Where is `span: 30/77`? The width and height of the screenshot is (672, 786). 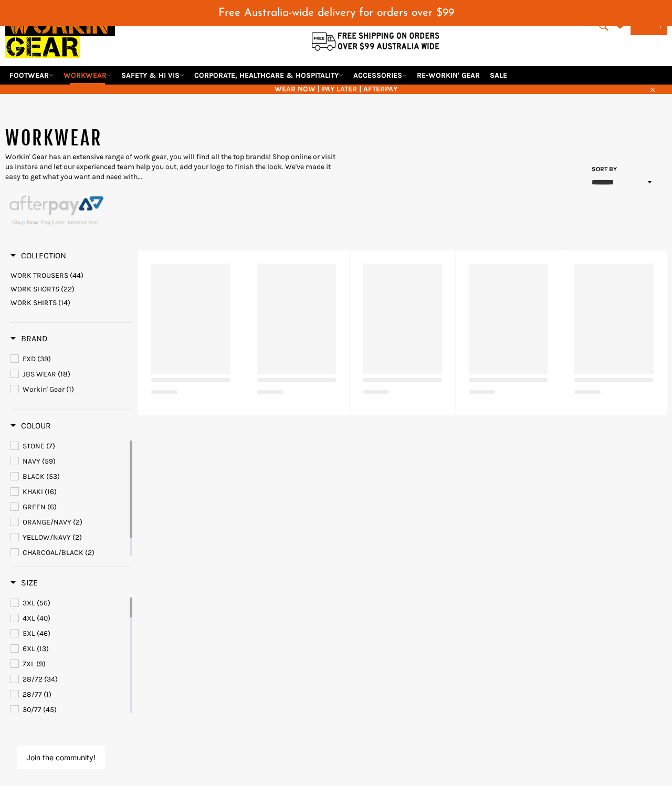
span: 30/77 is located at coordinates (32, 709).